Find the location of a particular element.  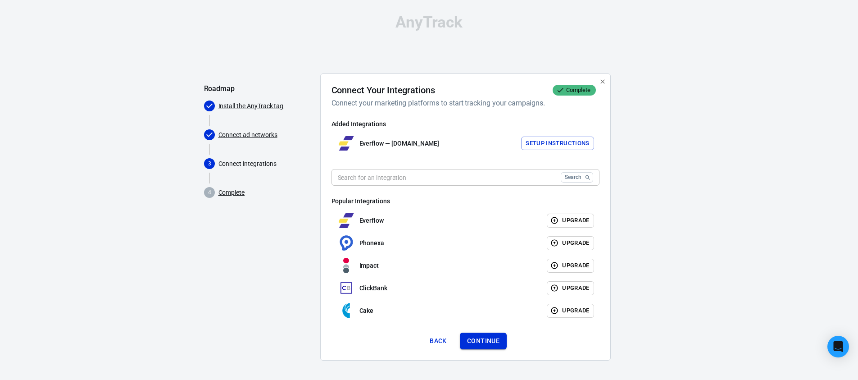

a: Install the AnyTrack tag is located at coordinates (251, 106).